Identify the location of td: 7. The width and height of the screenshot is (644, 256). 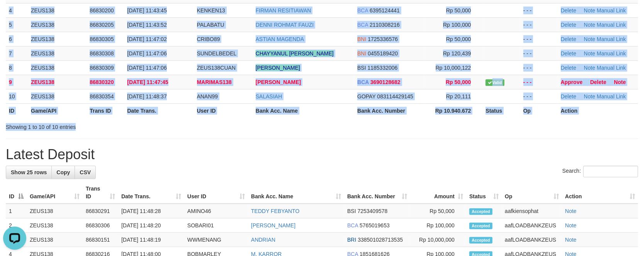
(17, 53).